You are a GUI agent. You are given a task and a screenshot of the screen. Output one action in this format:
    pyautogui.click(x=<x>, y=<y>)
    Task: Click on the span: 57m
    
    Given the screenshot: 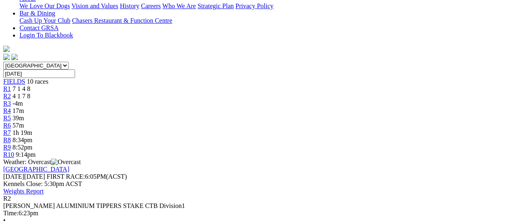 What is the action you would take?
    pyautogui.click(x=18, y=125)
    